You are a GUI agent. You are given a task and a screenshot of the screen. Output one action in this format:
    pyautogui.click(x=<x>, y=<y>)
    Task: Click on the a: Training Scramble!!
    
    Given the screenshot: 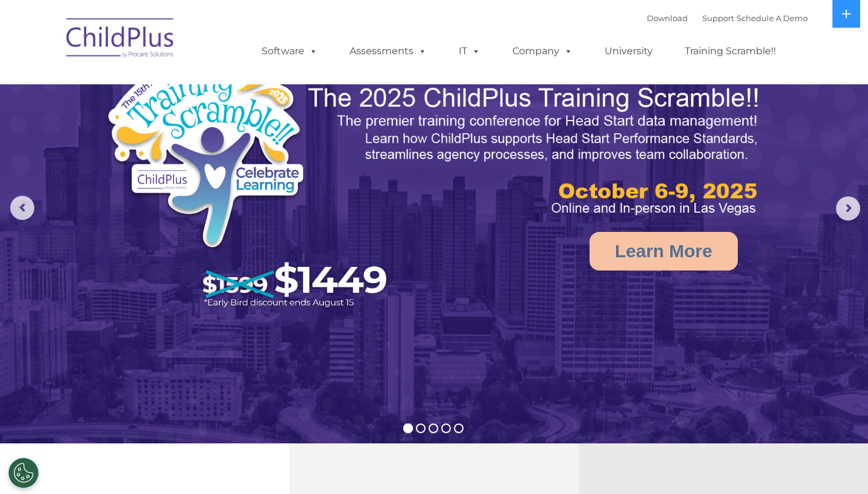 What is the action you would take?
    pyautogui.click(x=730, y=52)
    